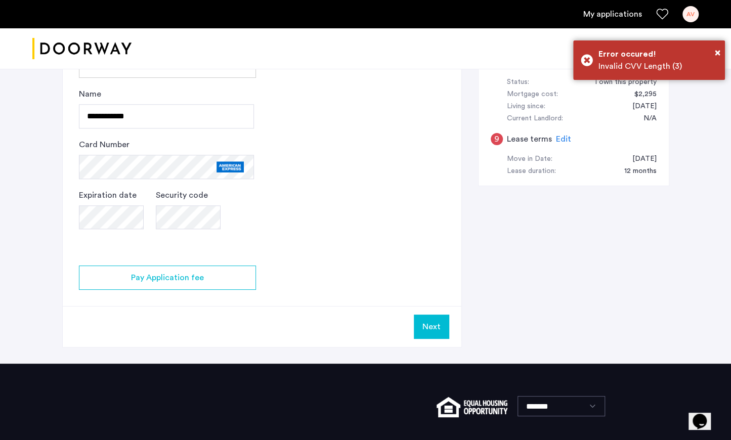 The image size is (731, 440). I want to click on div: Status:, so click(518, 82).